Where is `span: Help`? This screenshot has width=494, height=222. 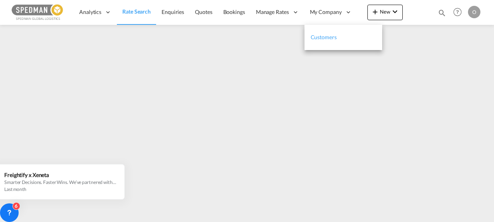 span: Help is located at coordinates (458, 12).